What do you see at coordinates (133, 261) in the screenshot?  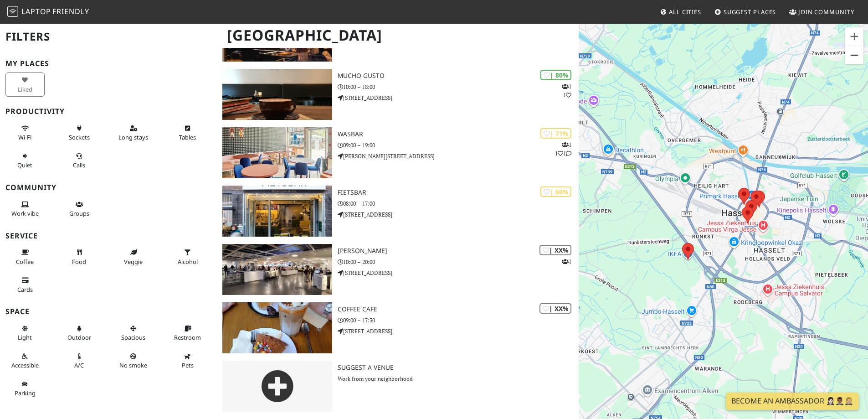 I see `span: Veggie` at bounding box center [133, 261].